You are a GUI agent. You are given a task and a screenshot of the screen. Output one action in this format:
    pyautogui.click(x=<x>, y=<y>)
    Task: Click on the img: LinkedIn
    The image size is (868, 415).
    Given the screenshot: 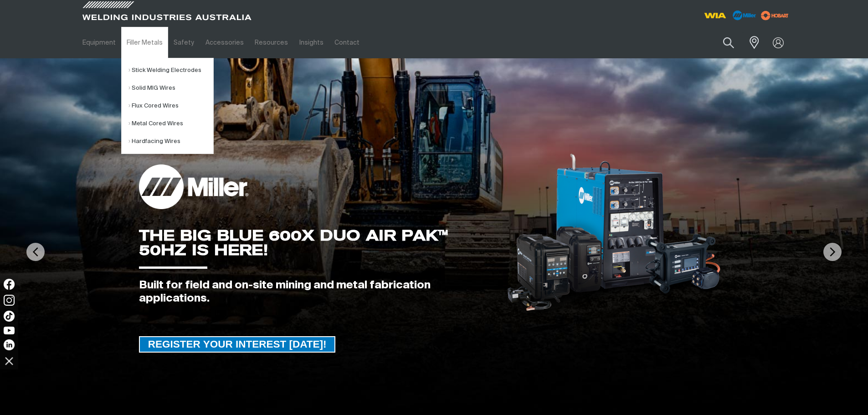 What is the action you would take?
    pyautogui.click(x=9, y=345)
    